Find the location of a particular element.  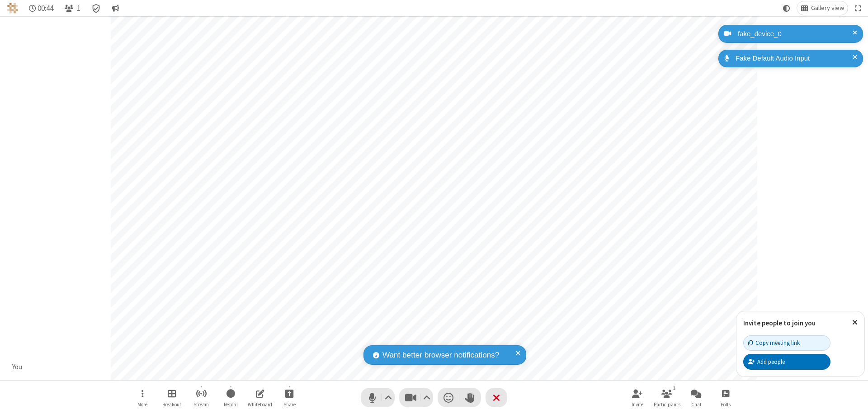

div: Meeting details Encryption enabled is located at coordinates (97, 8).